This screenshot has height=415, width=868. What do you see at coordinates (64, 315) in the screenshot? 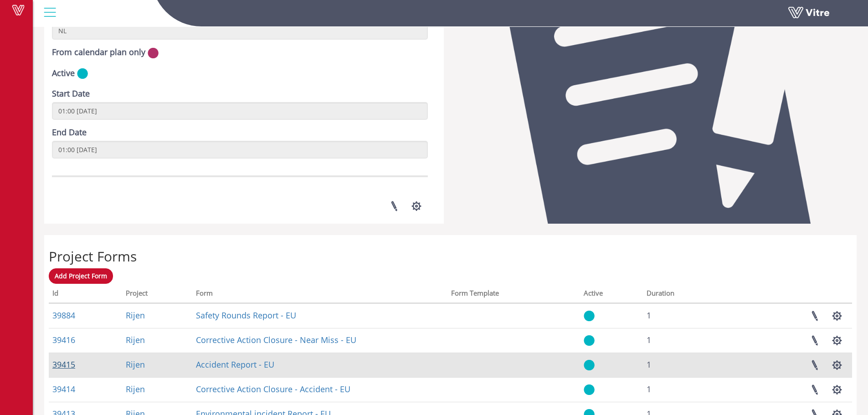
I see `a: 39884` at bounding box center [64, 315].